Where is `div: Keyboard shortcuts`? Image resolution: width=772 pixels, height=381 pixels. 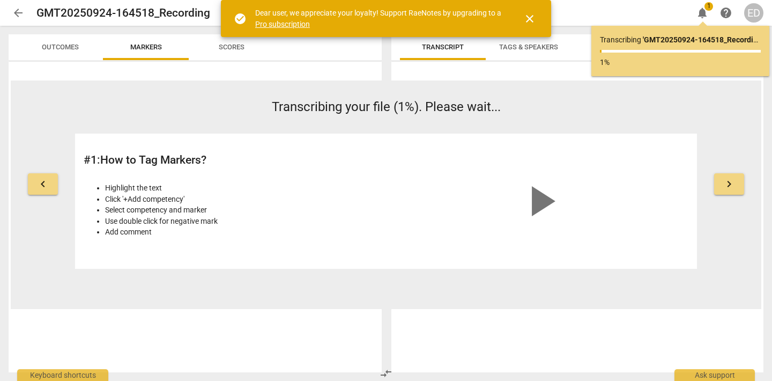
div: Keyboard shortcuts is located at coordinates (63, 375).